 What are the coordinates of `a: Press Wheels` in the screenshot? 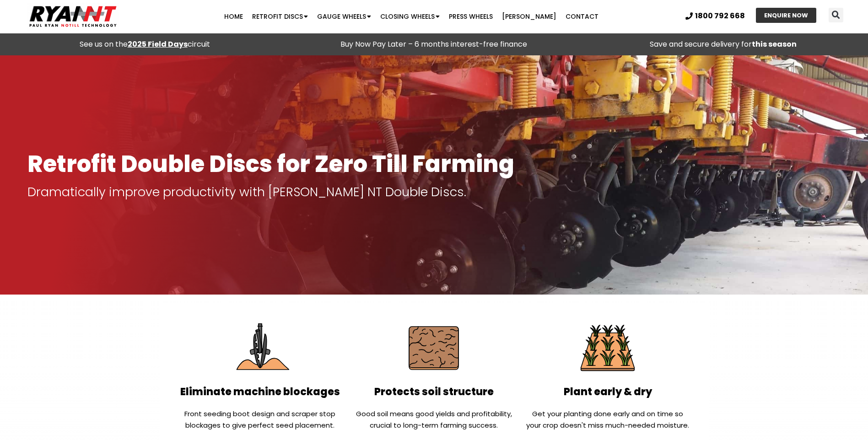 It's located at (471, 16).